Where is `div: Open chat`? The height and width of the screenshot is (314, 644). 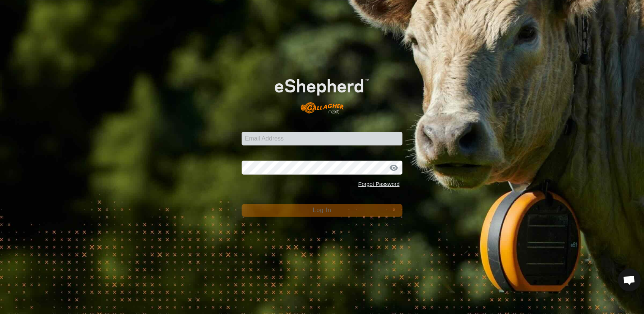
div: Open chat is located at coordinates (629, 280).